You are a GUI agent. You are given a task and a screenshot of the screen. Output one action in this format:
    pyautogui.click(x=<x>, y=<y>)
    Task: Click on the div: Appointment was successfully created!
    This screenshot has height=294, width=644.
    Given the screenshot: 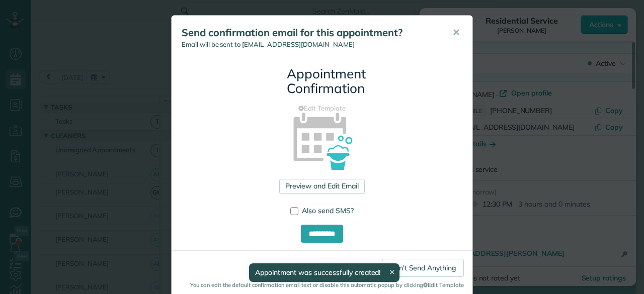 What is the action you would take?
    pyautogui.click(x=325, y=273)
    